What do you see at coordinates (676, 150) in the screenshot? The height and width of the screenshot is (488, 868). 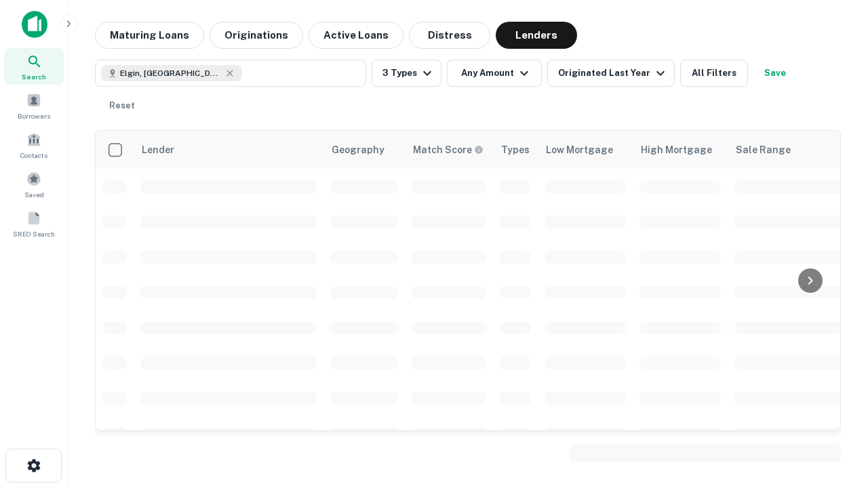 I see `div: High Mortgage` at bounding box center [676, 150].